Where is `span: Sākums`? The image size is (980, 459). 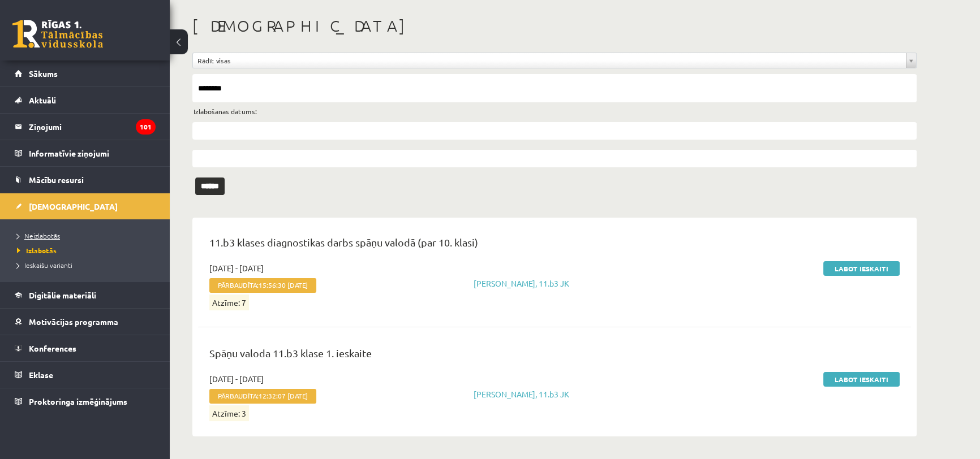
span: Sākums is located at coordinates (43, 74).